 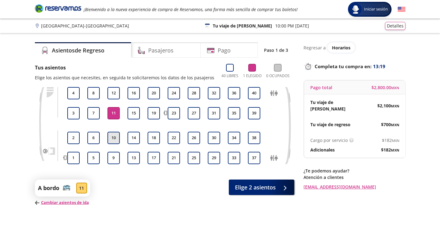 What do you see at coordinates (73, 158) in the screenshot?
I see `button: 1` at bounding box center [73, 158].